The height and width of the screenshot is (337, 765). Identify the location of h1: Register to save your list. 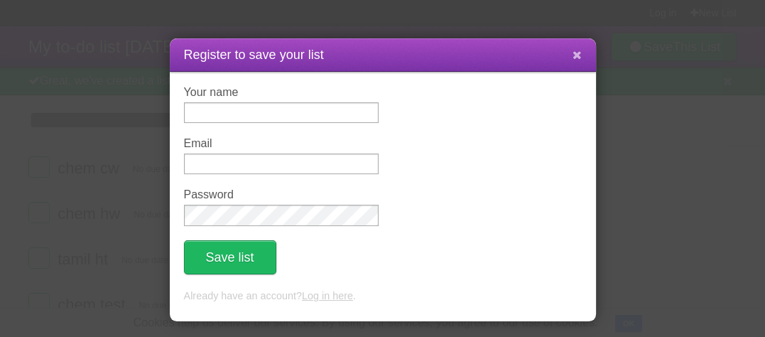
(383, 55).